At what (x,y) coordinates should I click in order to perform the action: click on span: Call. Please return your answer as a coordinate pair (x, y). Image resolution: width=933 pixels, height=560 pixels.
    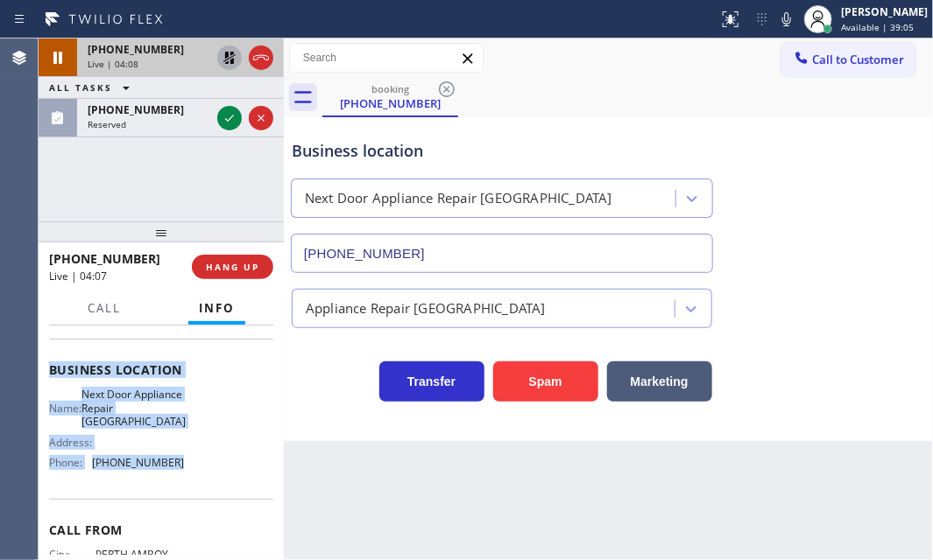
    Looking at the image, I should click on (104, 309).